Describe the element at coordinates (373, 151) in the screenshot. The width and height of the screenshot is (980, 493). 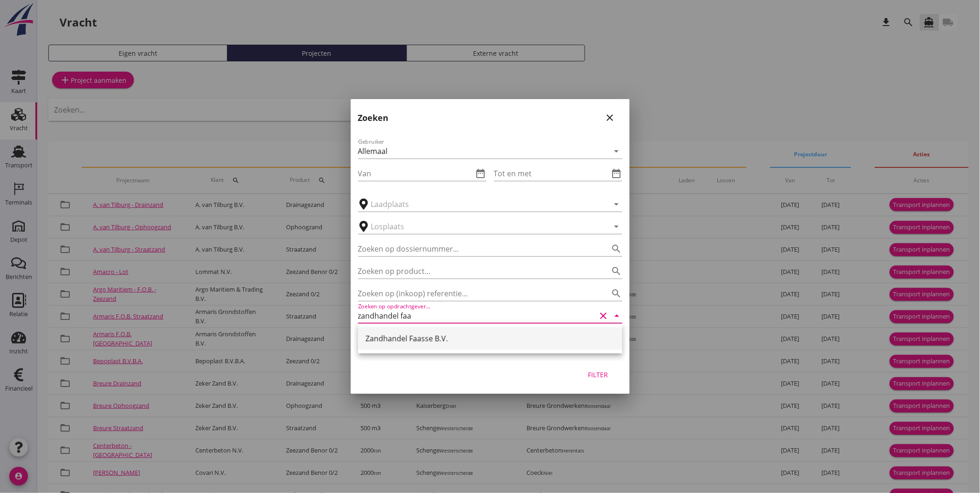
I see `div: Allemaal` at that location.